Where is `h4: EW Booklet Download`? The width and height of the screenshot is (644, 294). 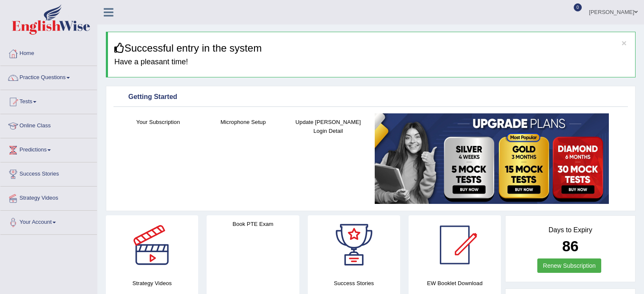
h4: EW Booklet Download is located at coordinates (455, 283).